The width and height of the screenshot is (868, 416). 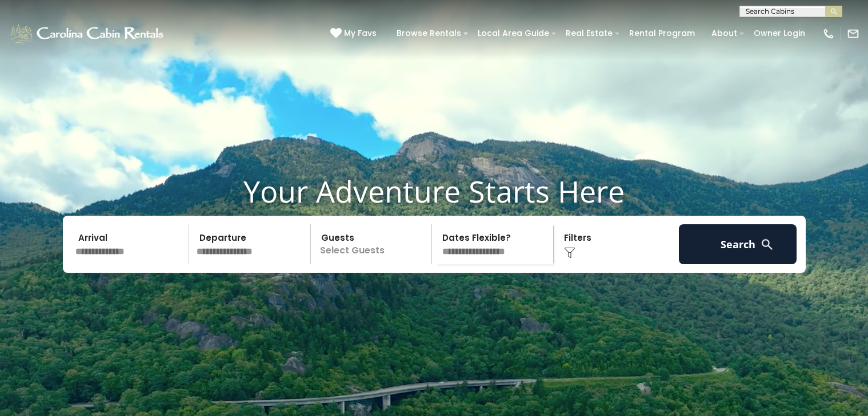 What do you see at coordinates (767, 244) in the screenshot?
I see `img: search-regular-white.png` at bounding box center [767, 244].